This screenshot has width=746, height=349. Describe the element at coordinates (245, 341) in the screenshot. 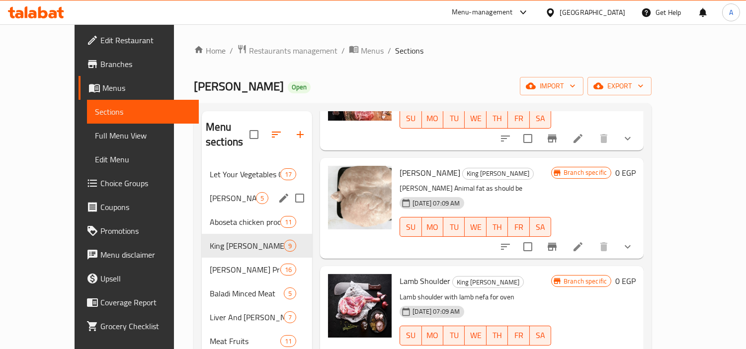

I see `div: Meat Fruits` at that location.